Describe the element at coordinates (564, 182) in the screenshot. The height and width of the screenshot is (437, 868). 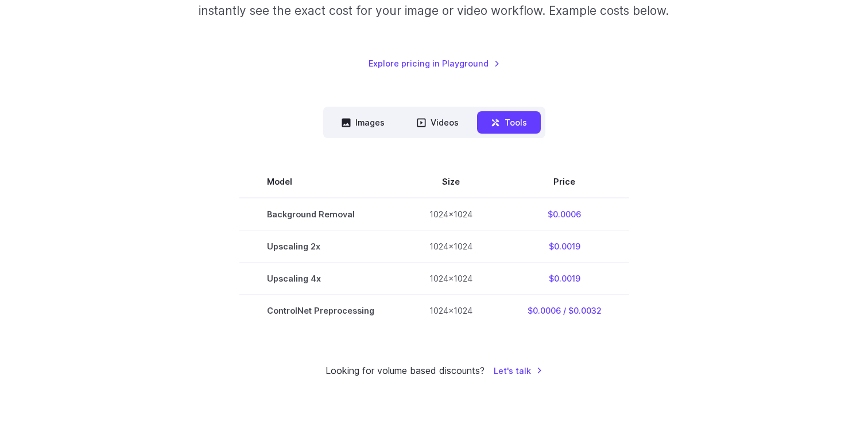
I see `th: Price` at that location.